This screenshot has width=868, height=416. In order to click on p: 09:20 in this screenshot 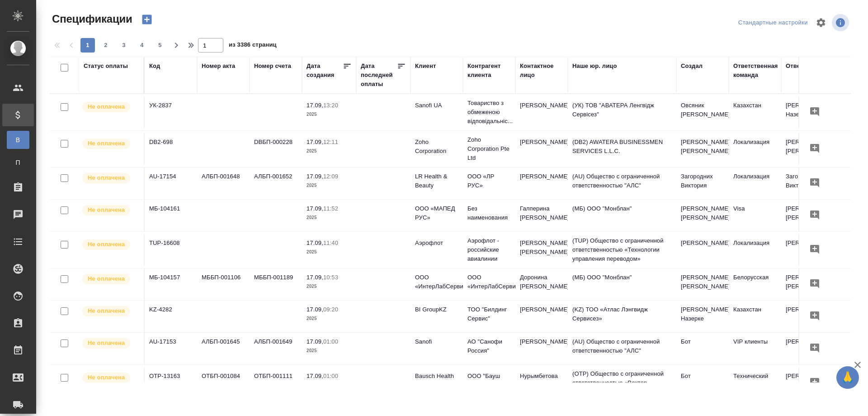, I will do `click(330, 309)`.